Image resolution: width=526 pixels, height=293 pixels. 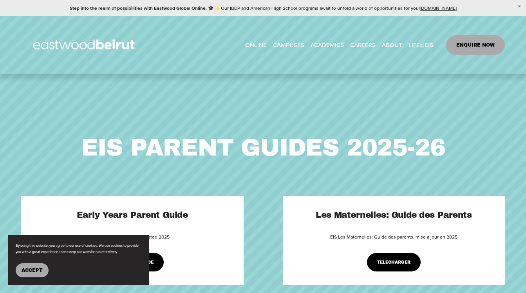 I want to click on a: ONLINE, so click(x=256, y=45).